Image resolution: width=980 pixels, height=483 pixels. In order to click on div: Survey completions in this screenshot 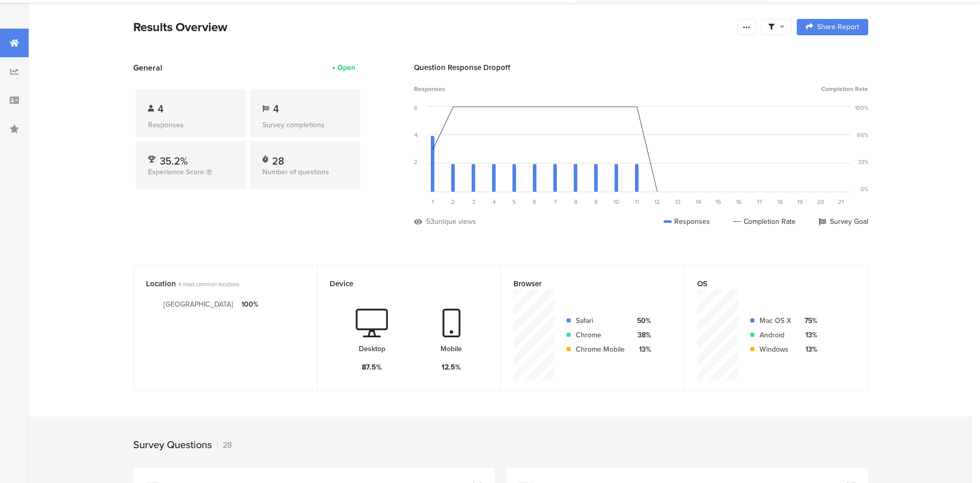, I will do `click(305, 125)`.